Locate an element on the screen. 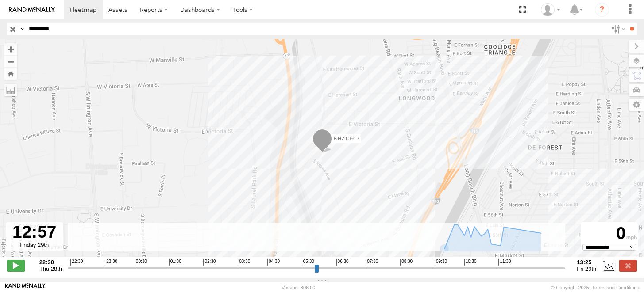 This screenshot has height=292, width=644. button: Zoom Home is located at coordinates (11, 73).